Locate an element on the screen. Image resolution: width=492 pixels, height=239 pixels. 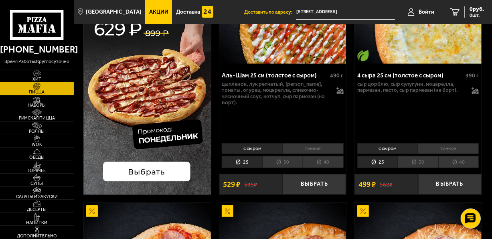
span: 529 ₽ is located at coordinates (232, 184).